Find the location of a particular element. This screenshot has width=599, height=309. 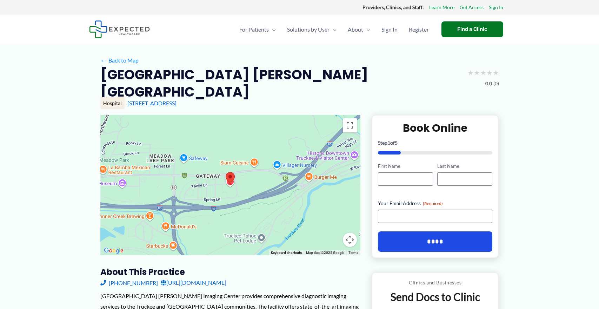

div: Hospital is located at coordinates (112, 103).